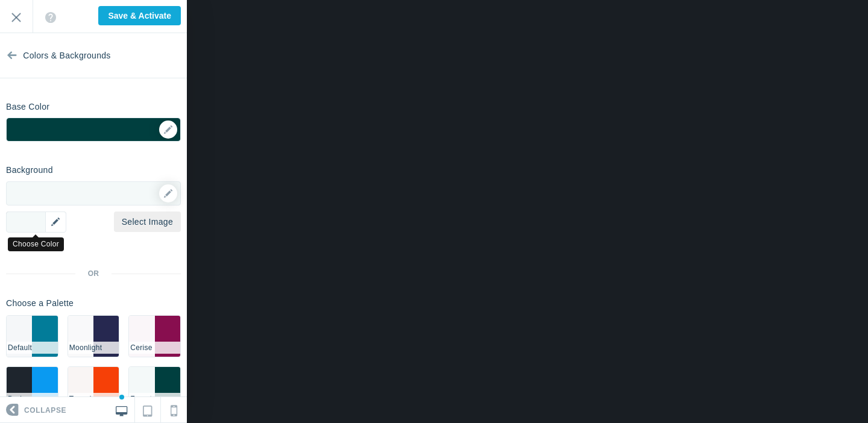 The width and height of the screenshot is (868, 423). What do you see at coordinates (45, 410) in the screenshot?
I see `span: Collapse` at bounding box center [45, 410].